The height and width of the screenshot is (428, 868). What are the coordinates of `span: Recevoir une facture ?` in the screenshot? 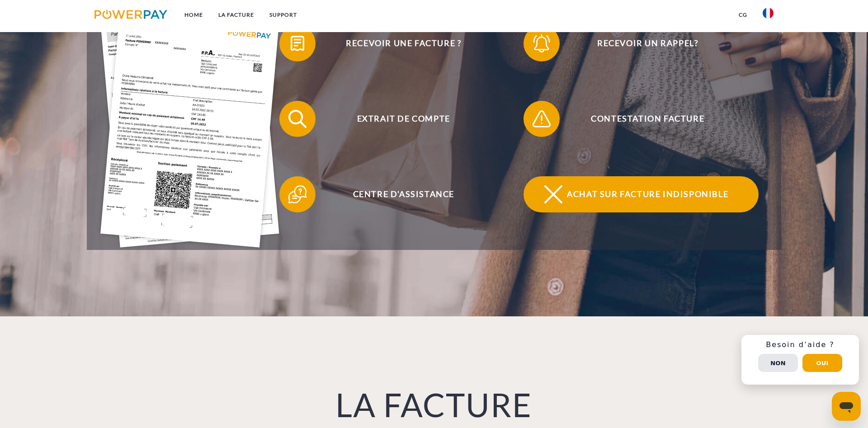 It's located at (403, 43).